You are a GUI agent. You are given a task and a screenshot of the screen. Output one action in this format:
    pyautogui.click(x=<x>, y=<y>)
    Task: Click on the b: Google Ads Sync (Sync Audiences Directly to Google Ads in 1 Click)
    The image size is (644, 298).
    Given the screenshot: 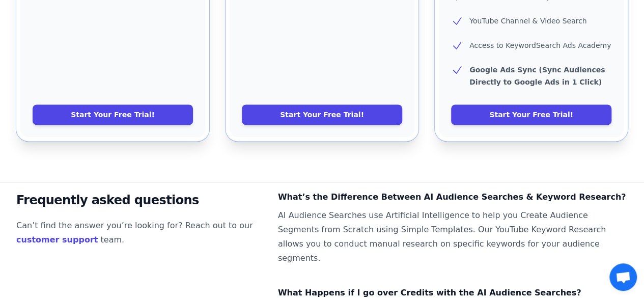 What is the action you would take?
    pyautogui.click(x=538, y=75)
    